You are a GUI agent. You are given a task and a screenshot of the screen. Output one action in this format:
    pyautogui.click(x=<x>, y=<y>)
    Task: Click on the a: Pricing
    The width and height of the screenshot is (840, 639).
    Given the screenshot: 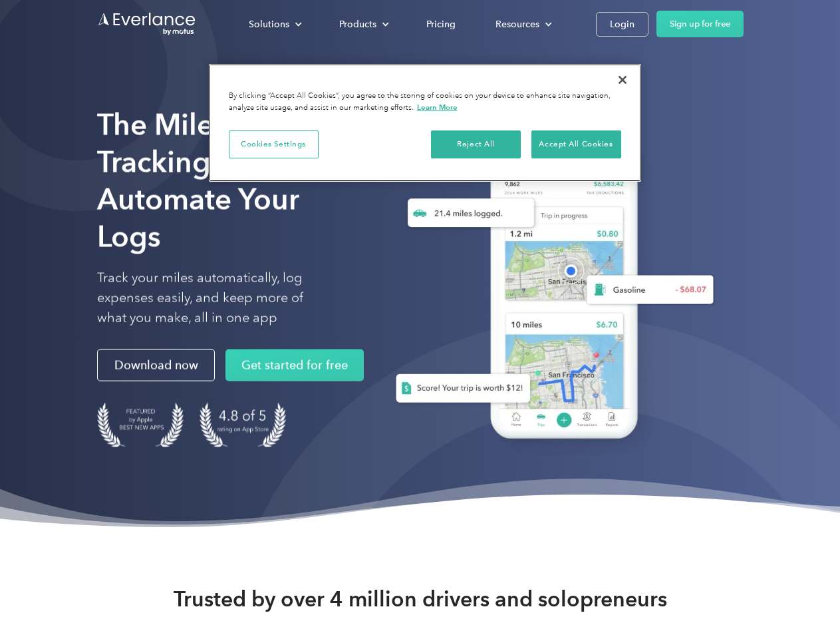 What is the action you would take?
    pyautogui.click(x=441, y=24)
    